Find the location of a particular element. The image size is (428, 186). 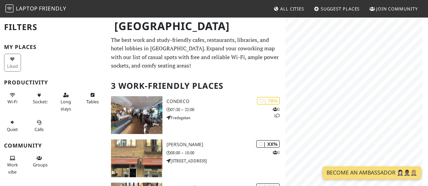

button: Long stays is located at coordinates (66, 102).